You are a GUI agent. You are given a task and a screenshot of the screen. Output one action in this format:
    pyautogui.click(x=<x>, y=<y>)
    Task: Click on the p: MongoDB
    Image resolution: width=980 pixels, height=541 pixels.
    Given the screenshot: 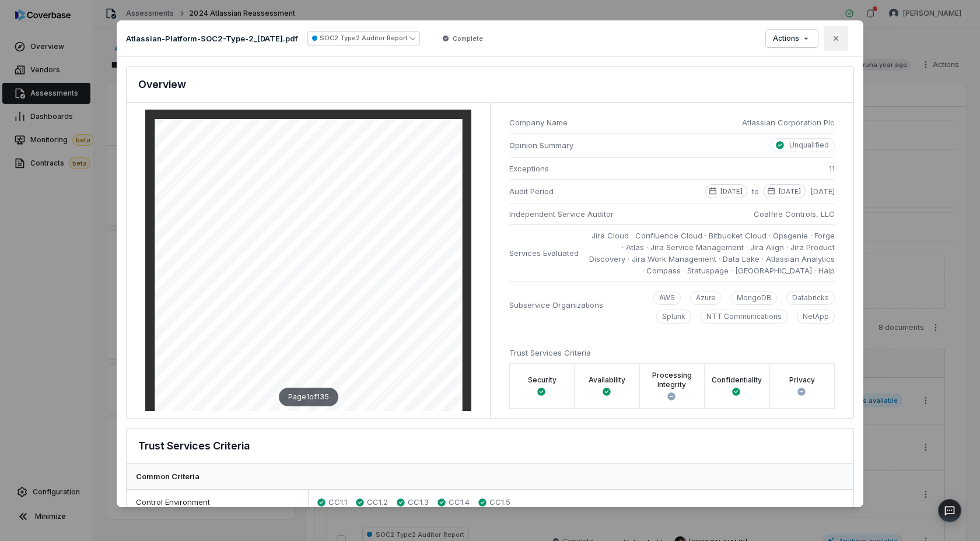 What is the action you would take?
    pyautogui.click(x=753, y=298)
    